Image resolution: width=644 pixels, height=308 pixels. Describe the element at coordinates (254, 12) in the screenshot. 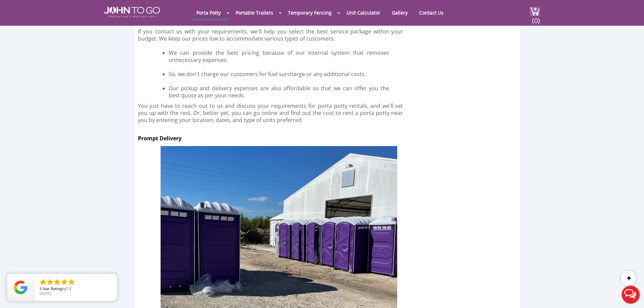

I see `a: Portable Trailers` at that location.